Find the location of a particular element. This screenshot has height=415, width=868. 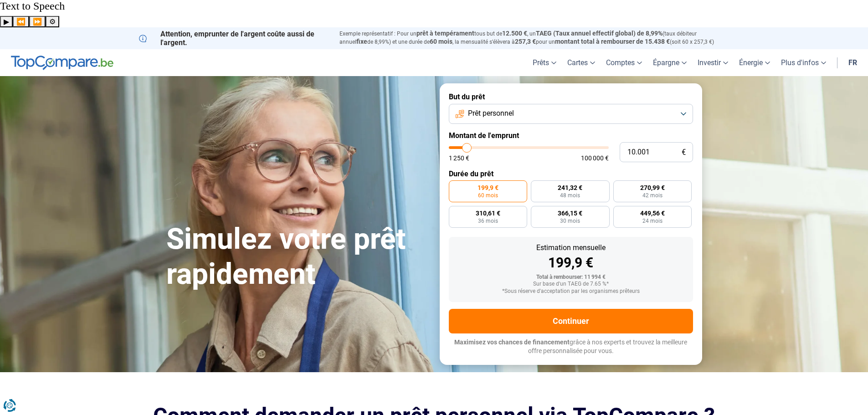

span: 366,15 € is located at coordinates (570, 213).